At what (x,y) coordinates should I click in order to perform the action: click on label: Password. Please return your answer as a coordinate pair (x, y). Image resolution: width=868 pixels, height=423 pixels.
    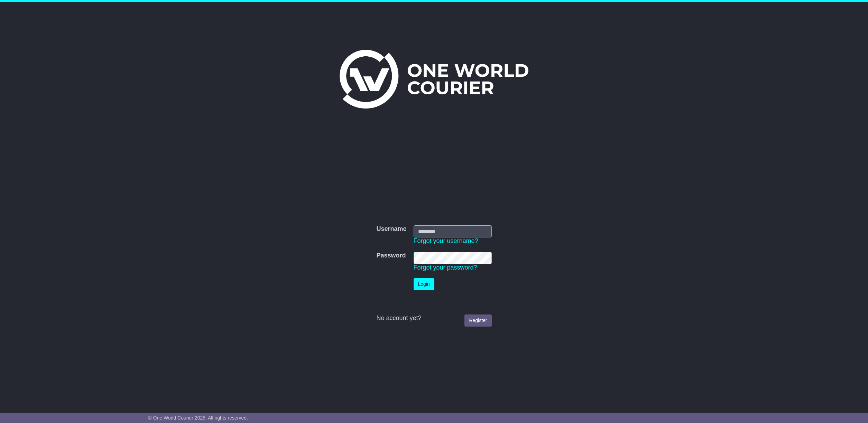
    Looking at the image, I should click on (391, 256).